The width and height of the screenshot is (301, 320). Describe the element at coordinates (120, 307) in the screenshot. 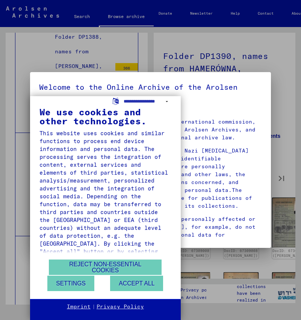

I see `a: Privacy Policy` at that location.